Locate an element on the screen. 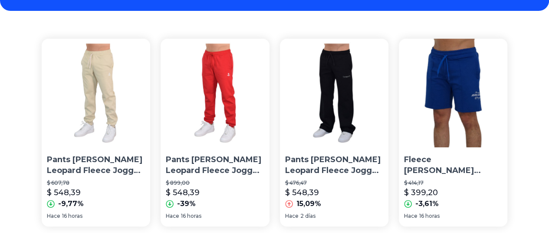  p: $ 607,78 is located at coordinates (96, 183).